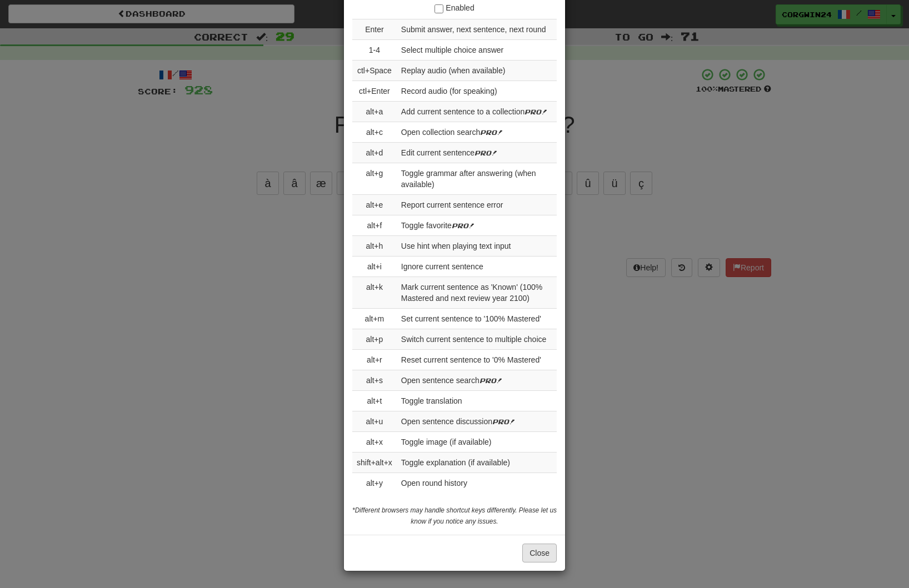 This screenshot has width=909, height=588. I want to click on td: Toggle explanation (if available), so click(477, 462).